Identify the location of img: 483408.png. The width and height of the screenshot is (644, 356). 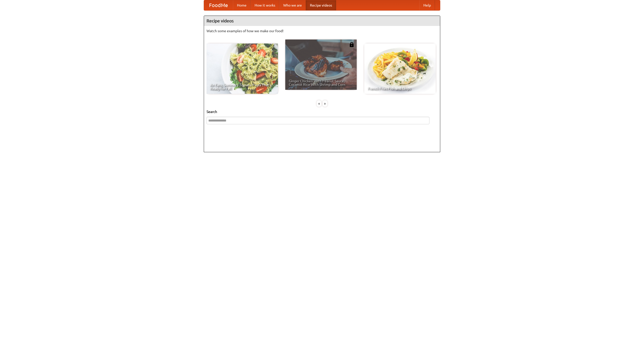
(352, 45).